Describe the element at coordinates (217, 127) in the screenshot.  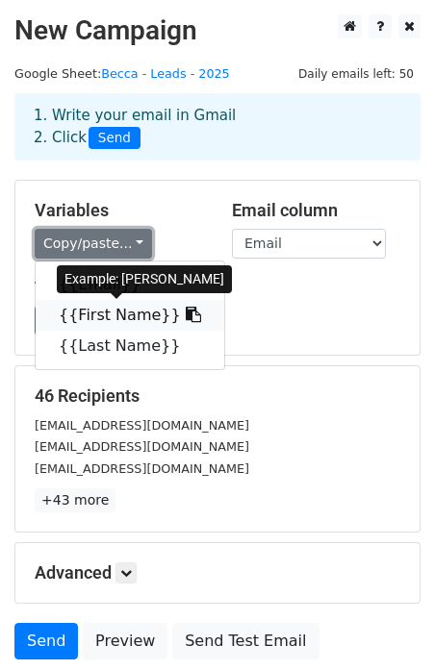
I see `div: 1. Write your email in Gmail 2. Click` at that location.